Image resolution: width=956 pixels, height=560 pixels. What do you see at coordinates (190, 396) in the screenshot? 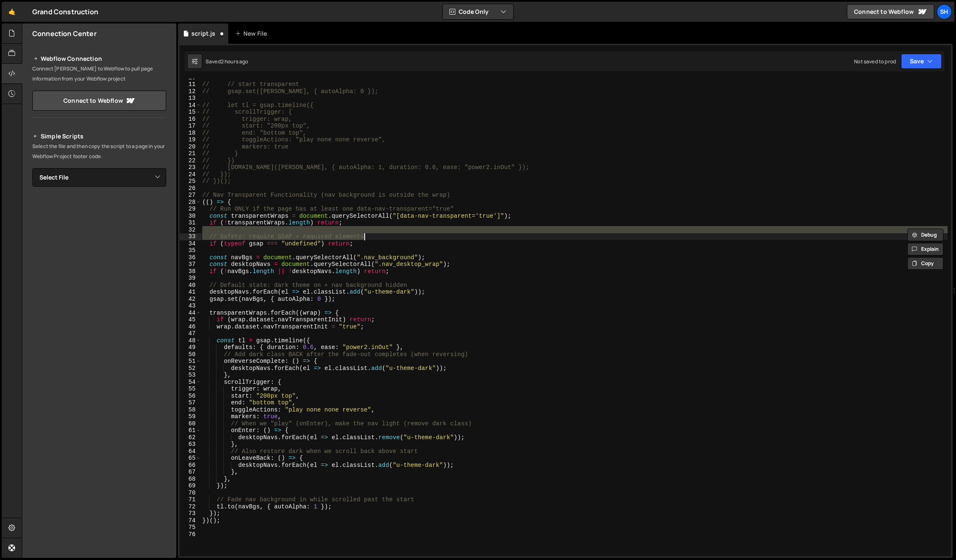
I see `div: 56` at bounding box center [190, 396].